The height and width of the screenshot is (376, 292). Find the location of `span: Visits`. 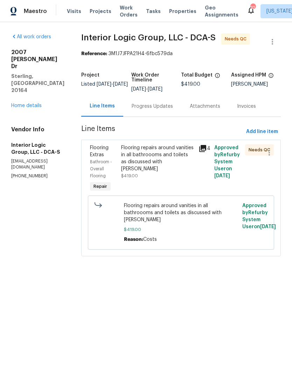

span: Visits is located at coordinates (74, 11).